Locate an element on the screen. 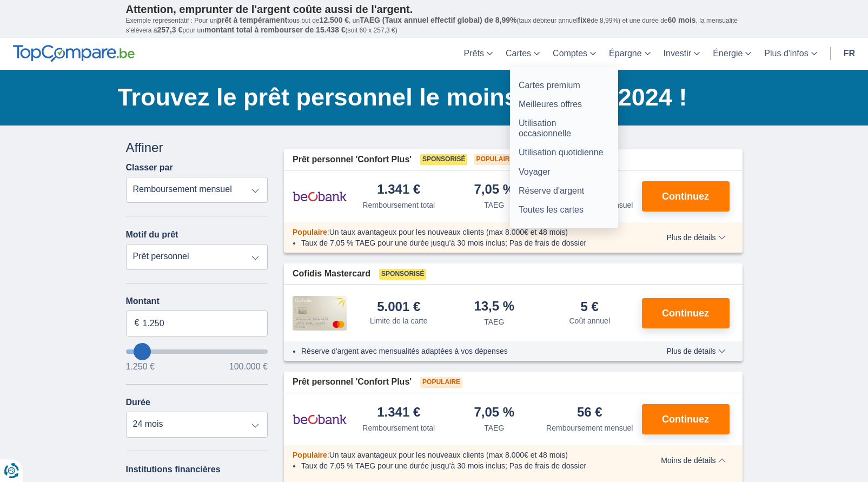  h1: Trouvez le prêt personnel le moins cher de 2024 ! is located at coordinates (430, 98).